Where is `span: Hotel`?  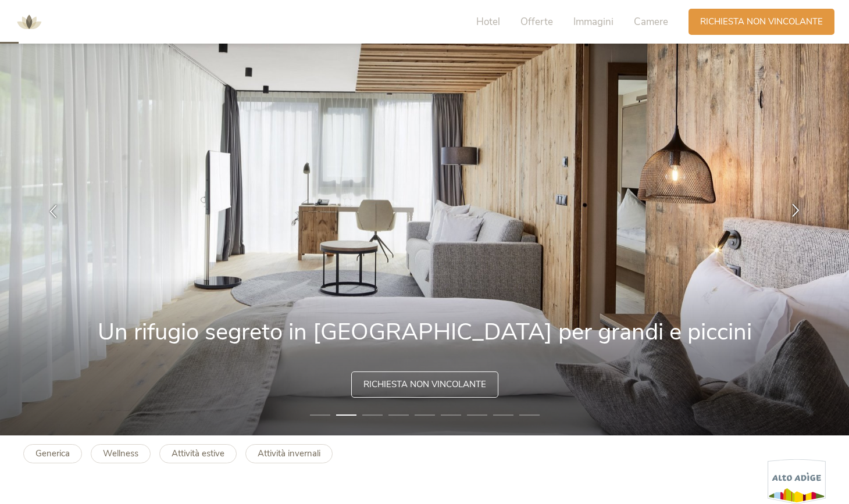
span: Hotel is located at coordinates (488, 22).